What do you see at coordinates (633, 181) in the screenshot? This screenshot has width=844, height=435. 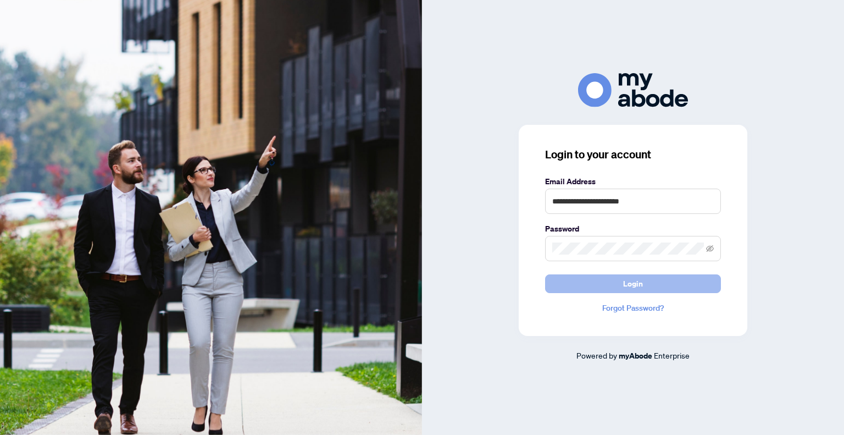 I see `label: Email Address` at bounding box center [633, 181].